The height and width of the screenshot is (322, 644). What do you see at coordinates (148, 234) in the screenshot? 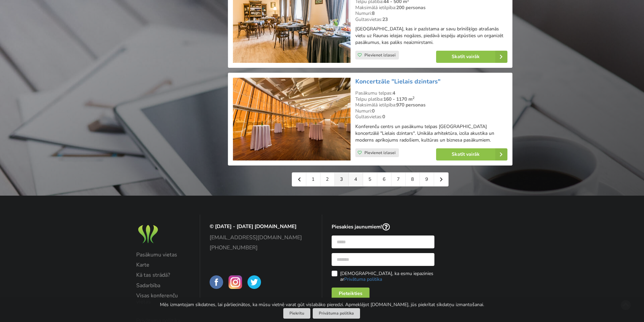
I see `img: Baltic Meeting Rooms` at bounding box center [148, 234].